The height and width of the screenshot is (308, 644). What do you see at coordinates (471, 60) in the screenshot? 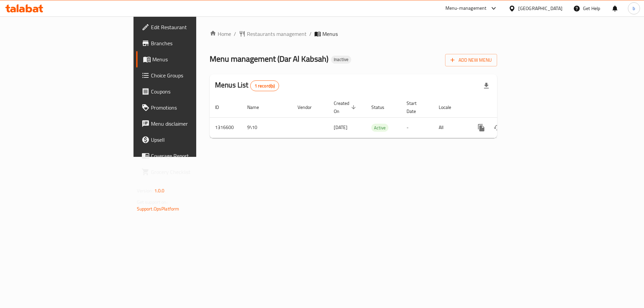
I see `button: Add New Menu` at bounding box center [471, 60].